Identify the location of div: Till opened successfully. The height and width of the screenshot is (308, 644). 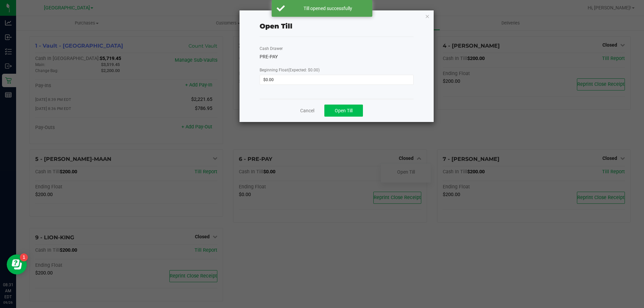
(328, 8).